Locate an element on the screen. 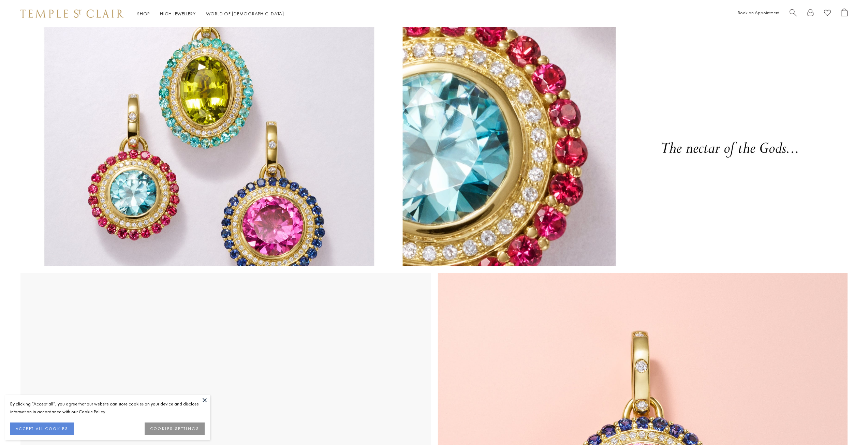  a: View Wishlist is located at coordinates (827, 13).